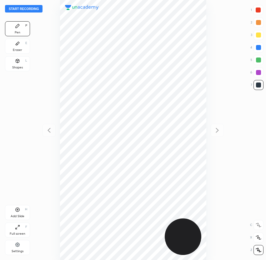 This screenshot has width=266, height=260. Describe the element at coordinates (18, 68) in the screenshot. I see `div: Shapes` at that location.